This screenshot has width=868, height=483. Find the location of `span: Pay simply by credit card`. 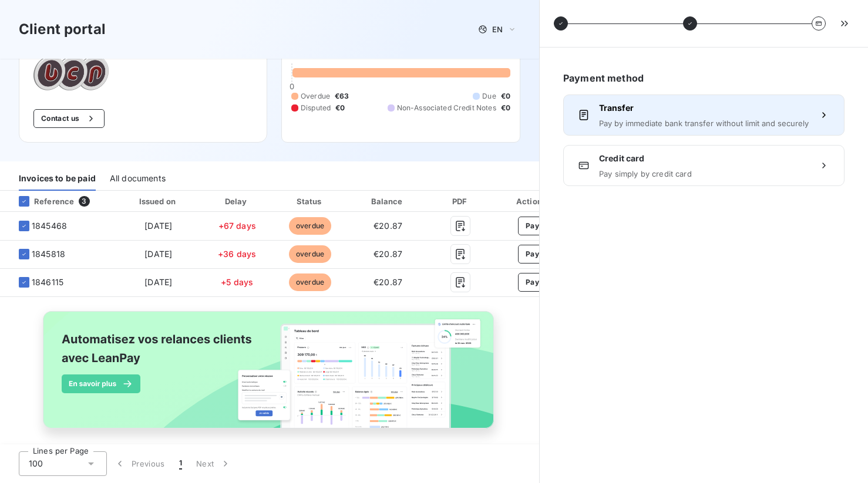

span: Pay simply by credit card is located at coordinates (704, 174).